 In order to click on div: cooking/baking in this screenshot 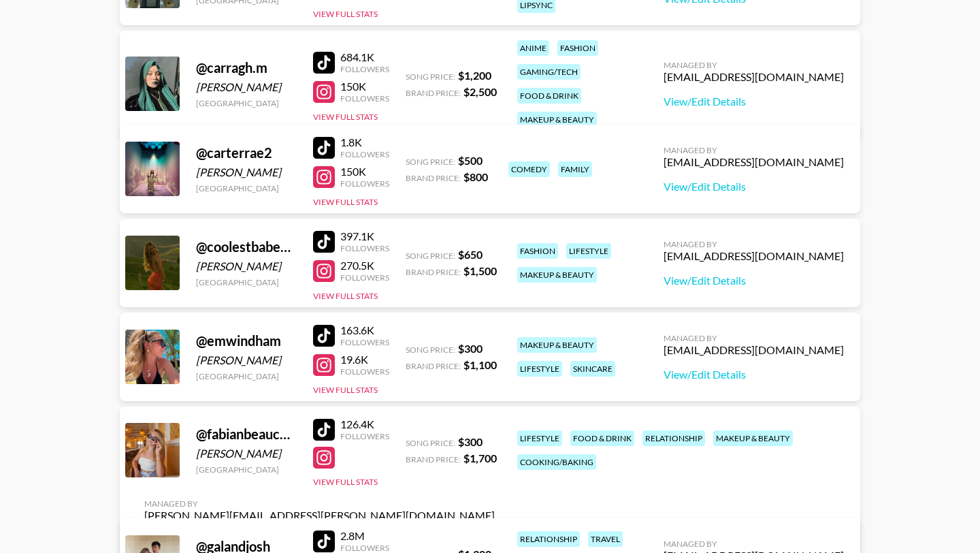, I will do `click(557, 462)`.